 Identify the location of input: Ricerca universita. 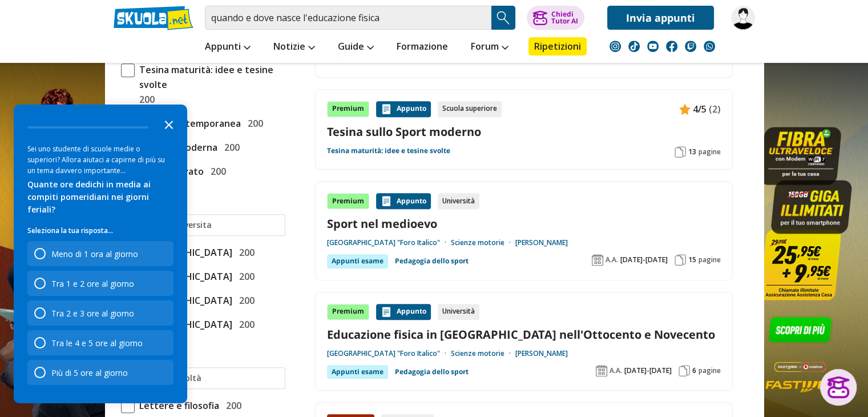
(210, 225).